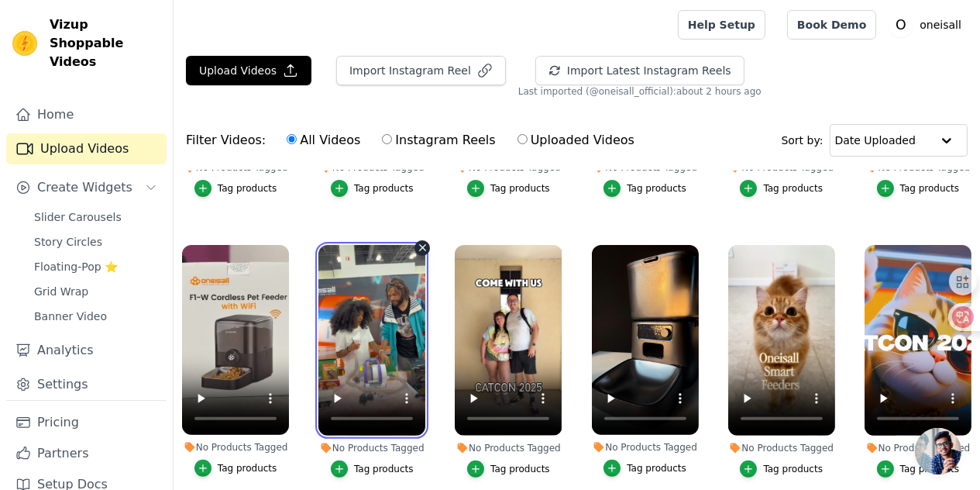 This screenshot has width=980, height=490. I want to click on button: Create Widgets, so click(86, 187).